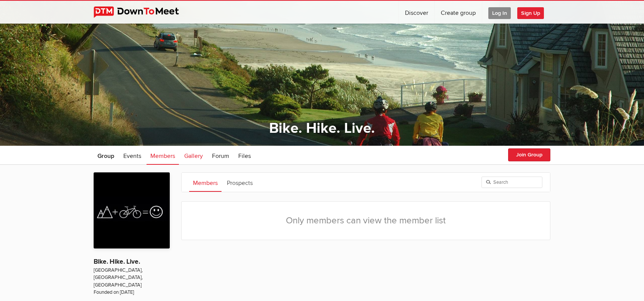 This screenshot has height=301, width=644. What do you see at coordinates (132, 156) in the screenshot?
I see `span: Events` at bounding box center [132, 156].